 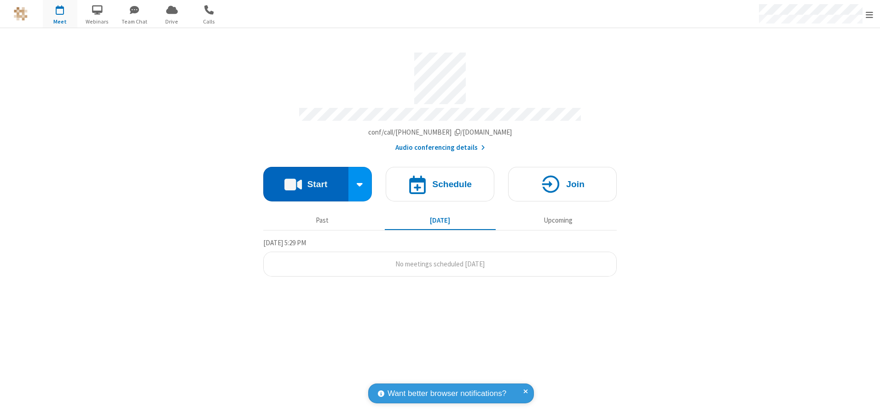 What do you see at coordinates (317, 184) in the screenshot?
I see `h4: Start` at bounding box center [317, 184].